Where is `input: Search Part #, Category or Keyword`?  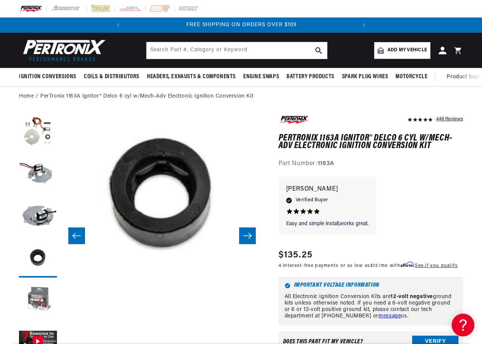
input: Search Part #, Category or Keyword is located at coordinates (237, 51).